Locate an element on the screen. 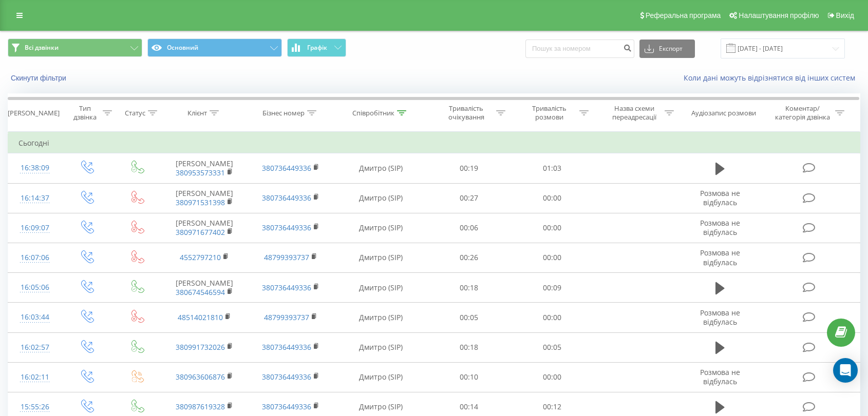 The height and width of the screenshot is (416, 868). td: 00:27 is located at coordinates (469, 198).